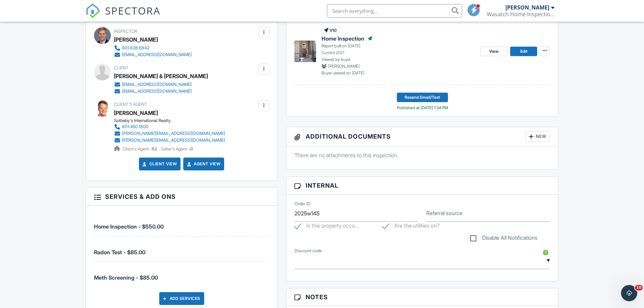 The image size is (644, 308). What do you see at coordinates (537, 136) in the screenshot?
I see `div: New` at bounding box center [537, 136].